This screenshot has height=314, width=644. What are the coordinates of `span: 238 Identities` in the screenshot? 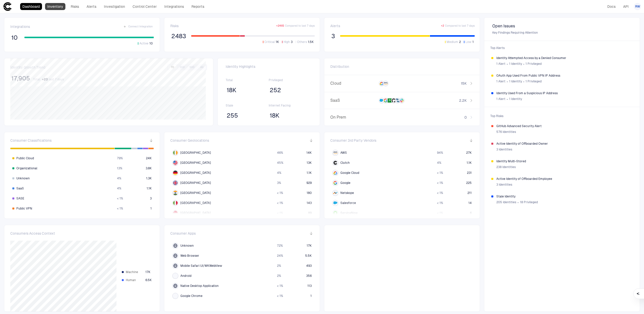 It's located at (506, 167).